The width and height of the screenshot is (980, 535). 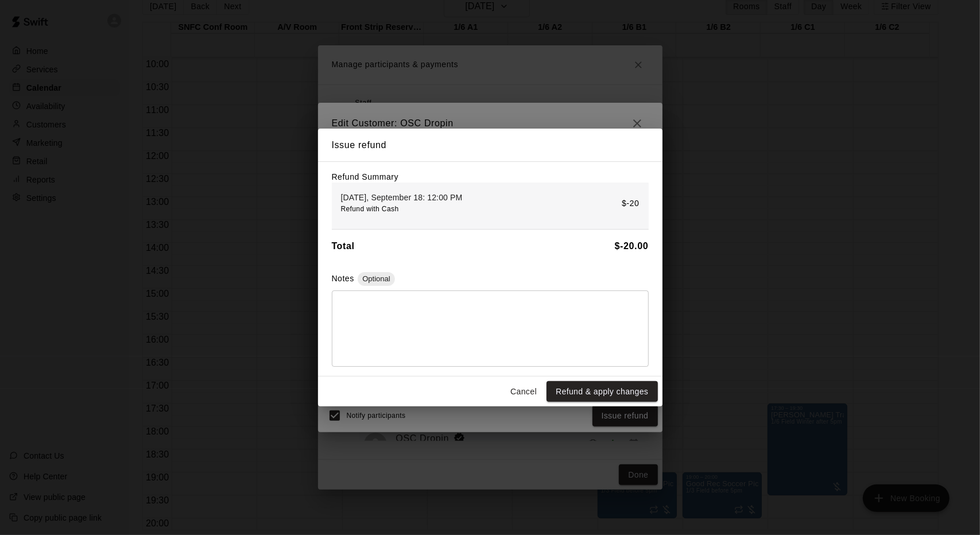 What do you see at coordinates (370, 209) in the screenshot?
I see `span: Refund with Cash` at bounding box center [370, 209].